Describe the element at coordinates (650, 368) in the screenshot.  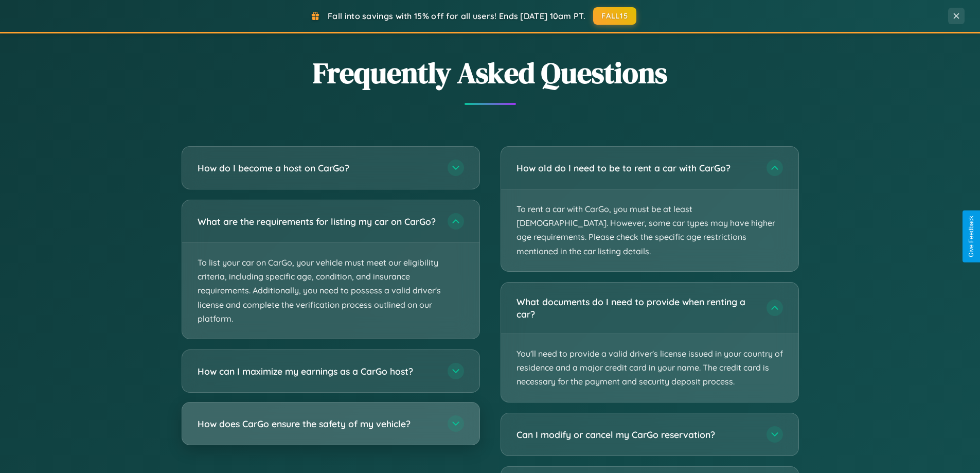
I see `p: You'll need to provide a valid driver's license issued in your country of residence and a major c...` at that location.